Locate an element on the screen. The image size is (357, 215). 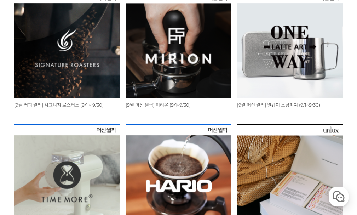
span: 대화 is located at coordinates (69, 170).